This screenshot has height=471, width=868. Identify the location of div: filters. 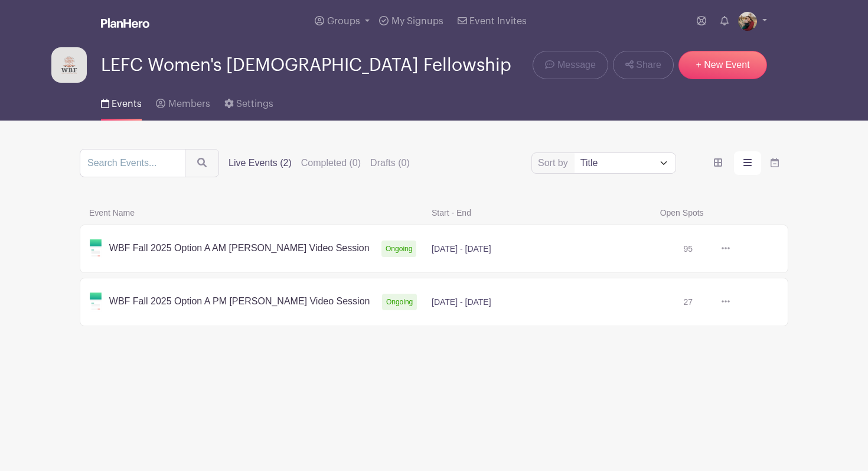
(319, 163).